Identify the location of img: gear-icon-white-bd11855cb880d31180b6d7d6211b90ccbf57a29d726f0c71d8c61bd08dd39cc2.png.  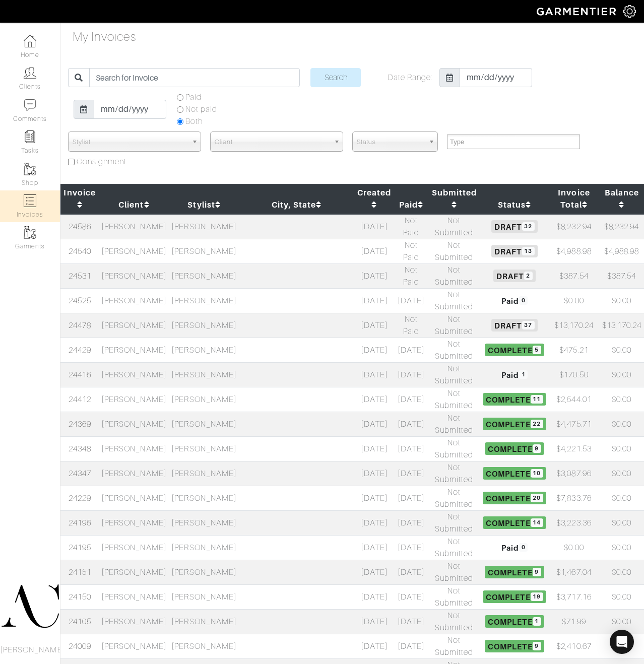
(629, 11).